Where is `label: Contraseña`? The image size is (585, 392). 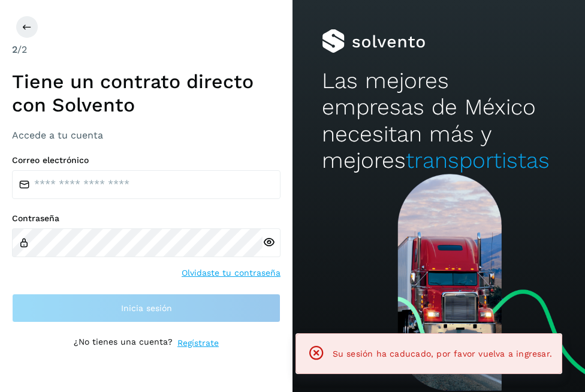
label: Contraseña is located at coordinates (146, 218).